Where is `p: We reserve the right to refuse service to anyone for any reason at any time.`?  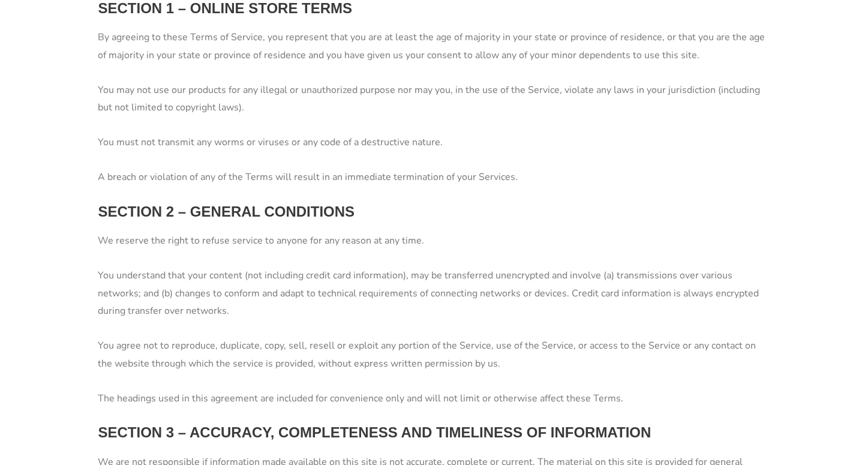 p: We reserve the right to refuse service to anyone for any reason at any time. is located at coordinates (434, 241).